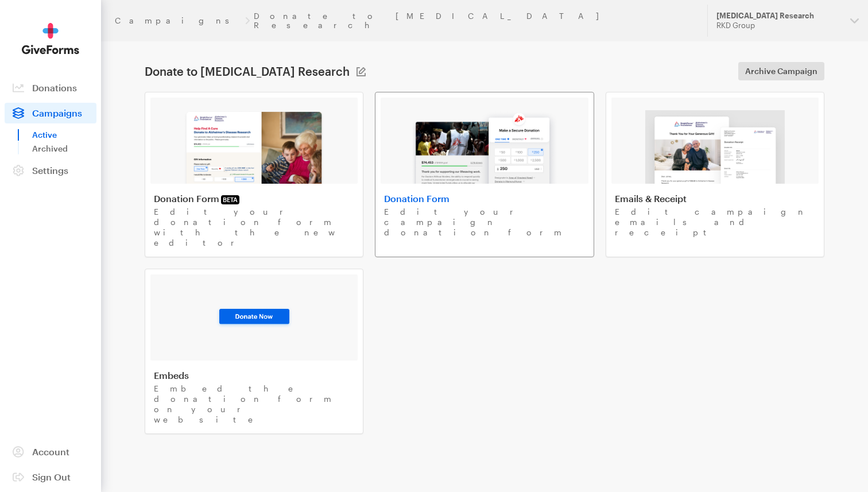 This screenshot has width=868, height=492. Describe the element at coordinates (50, 38) in the screenshot. I see `img: GiveForms` at that location.